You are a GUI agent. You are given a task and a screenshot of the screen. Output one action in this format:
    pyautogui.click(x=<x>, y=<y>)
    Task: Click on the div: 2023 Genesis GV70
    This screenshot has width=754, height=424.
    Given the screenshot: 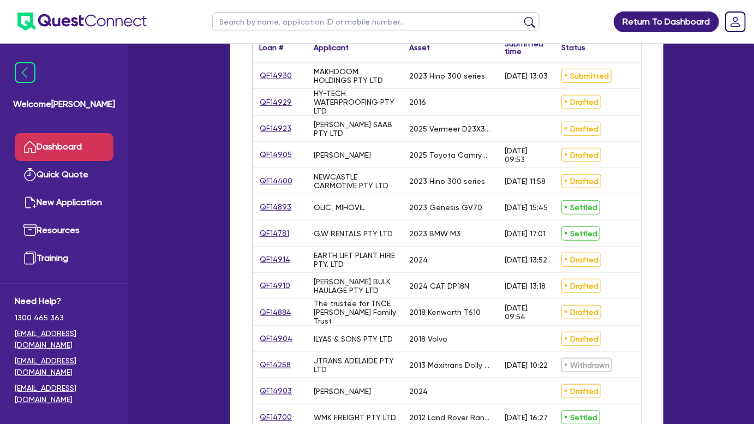 What is the action you would take?
    pyautogui.click(x=445, y=207)
    